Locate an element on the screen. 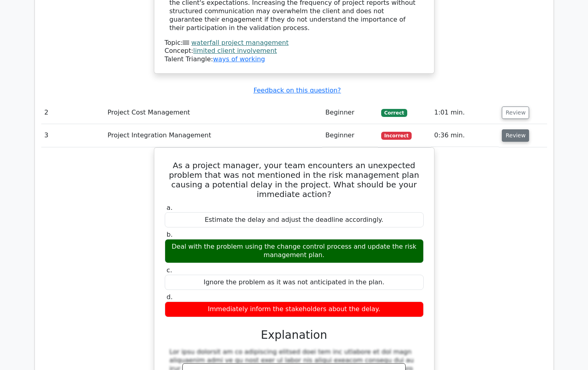 This screenshot has width=588, height=370. td: 2 is located at coordinates (73, 113).